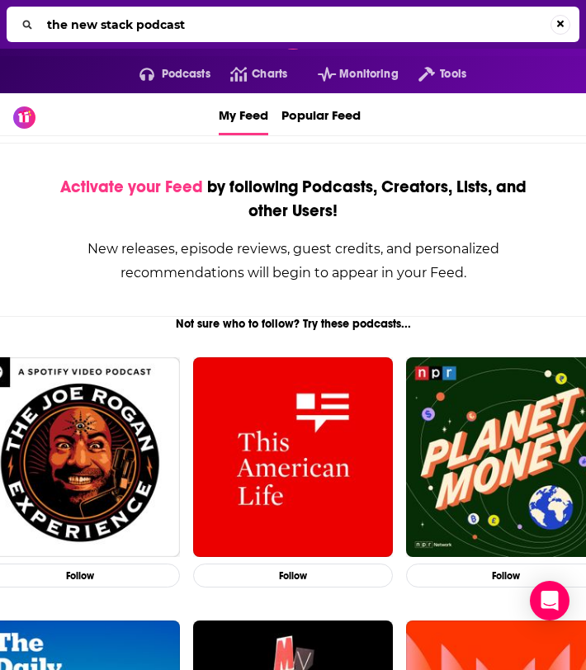 The image size is (586, 670). I want to click on span: Charts, so click(269, 74).